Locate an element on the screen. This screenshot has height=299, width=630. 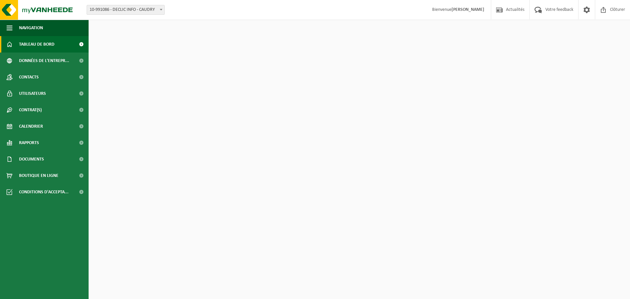
span: Navigation is located at coordinates (31, 28).